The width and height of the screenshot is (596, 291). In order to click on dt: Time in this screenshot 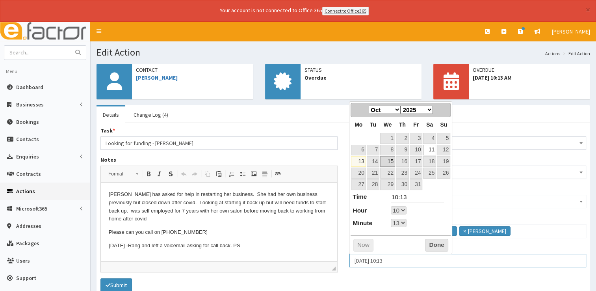, I will do `click(358, 196)`.